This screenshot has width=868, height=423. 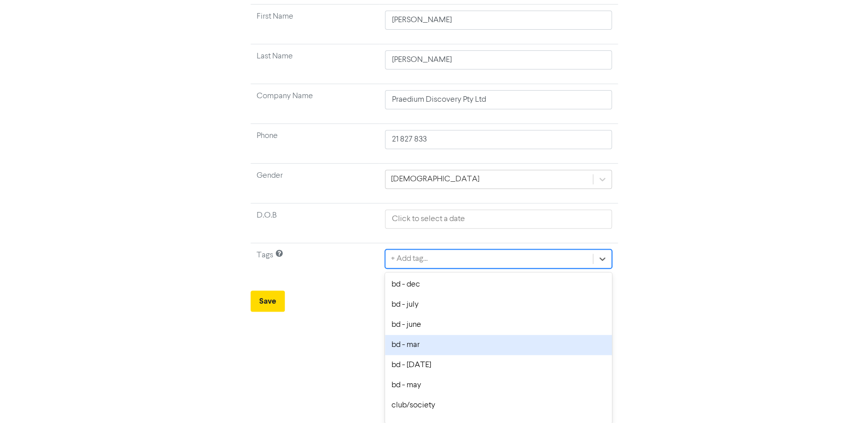 I want to click on div: bd - june, so click(x=499, y=325).